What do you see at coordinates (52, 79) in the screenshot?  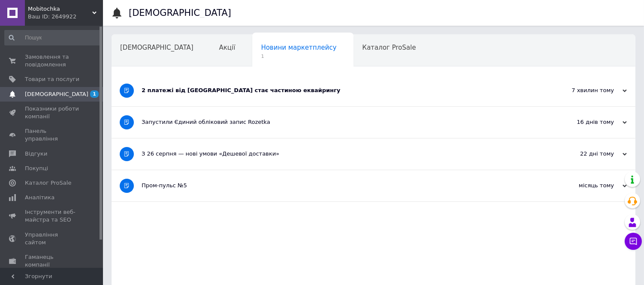 I see `span: Товари та послуги` at bounding box center [52, 79].